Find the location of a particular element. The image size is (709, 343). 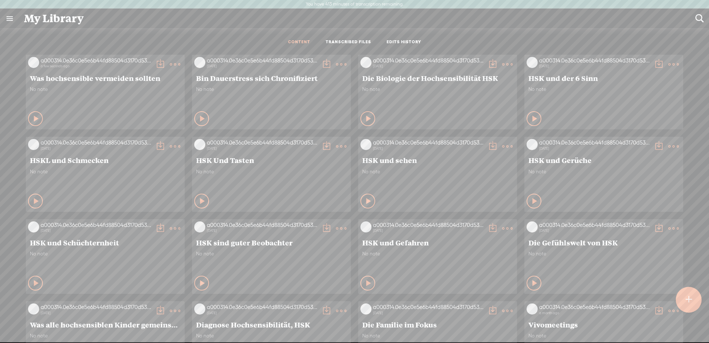

span: Die Familie im Fokus is located at coordinates (438, 324).